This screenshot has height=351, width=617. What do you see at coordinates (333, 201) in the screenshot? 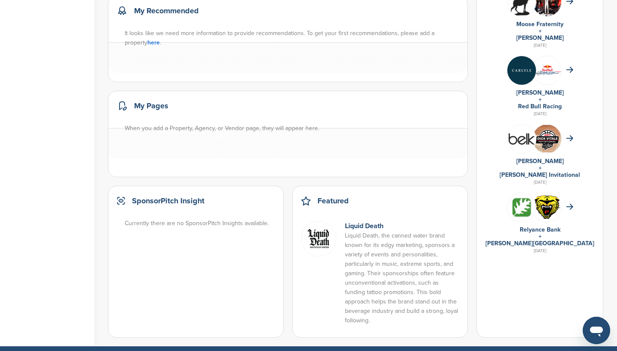
I see `h2: Featured` at bounding box center [333, 201].